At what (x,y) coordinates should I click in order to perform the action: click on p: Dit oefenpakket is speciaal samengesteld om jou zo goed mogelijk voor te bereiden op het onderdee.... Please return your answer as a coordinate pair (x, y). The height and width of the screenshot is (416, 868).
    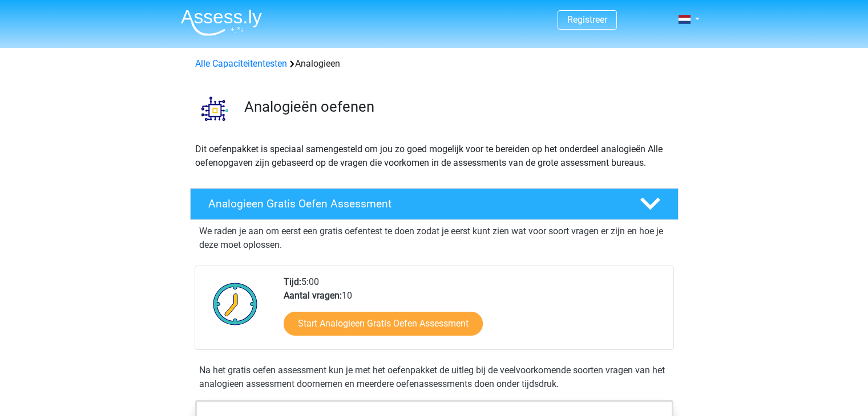
    Looking at the image, I should click on (434, 156).